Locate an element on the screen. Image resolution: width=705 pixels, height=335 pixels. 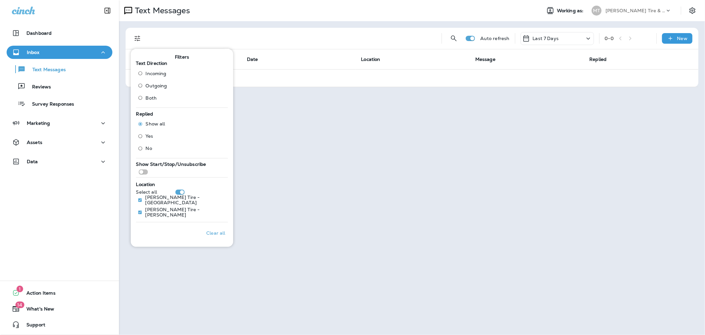
span: Action Items is located at coordinates (38, 294).